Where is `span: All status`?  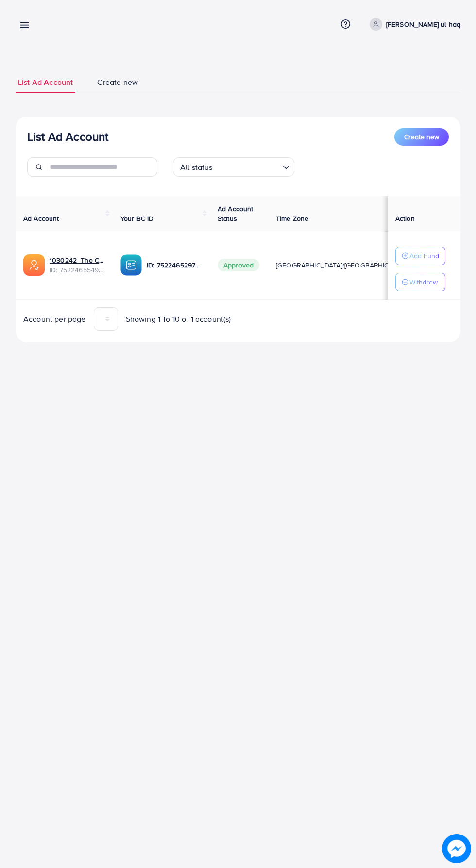
span: All status is located at coordinates (196, 167).